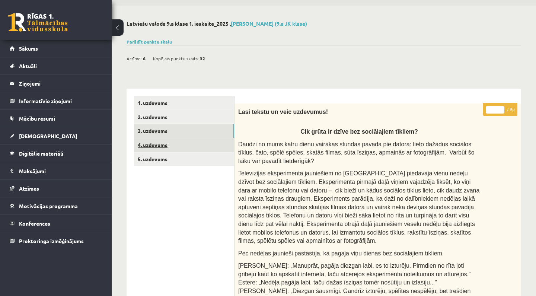 The height and width of the screenshot is (296, 536). I want to click on span: Sākums, so click(28, 48).